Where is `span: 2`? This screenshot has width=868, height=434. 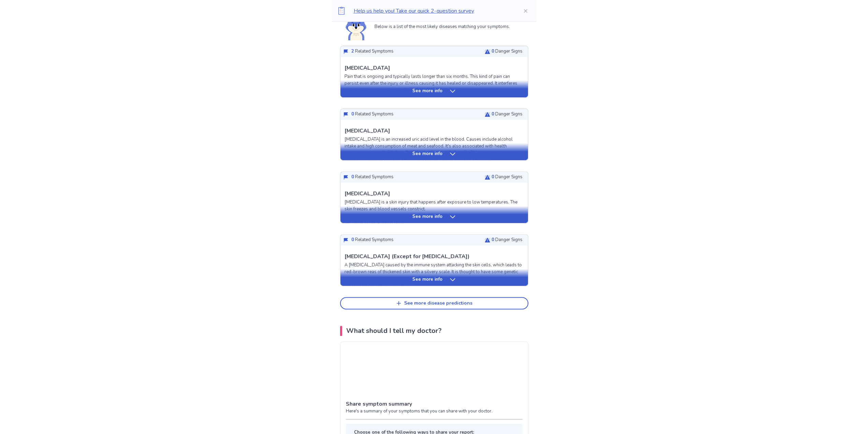
span: 2 is located at coordinates (353, 51).